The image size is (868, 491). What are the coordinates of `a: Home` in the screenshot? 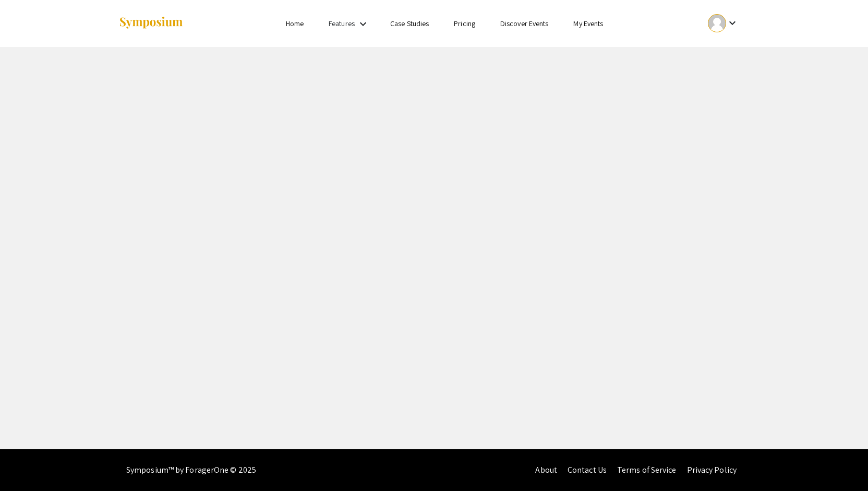 It's located at (294, 23).